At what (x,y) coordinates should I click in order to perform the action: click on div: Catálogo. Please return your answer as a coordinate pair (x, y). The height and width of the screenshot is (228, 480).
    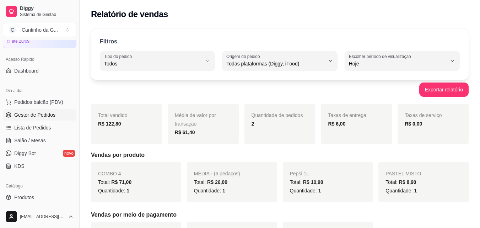
    Looking at the image, I should click on (39, 186).